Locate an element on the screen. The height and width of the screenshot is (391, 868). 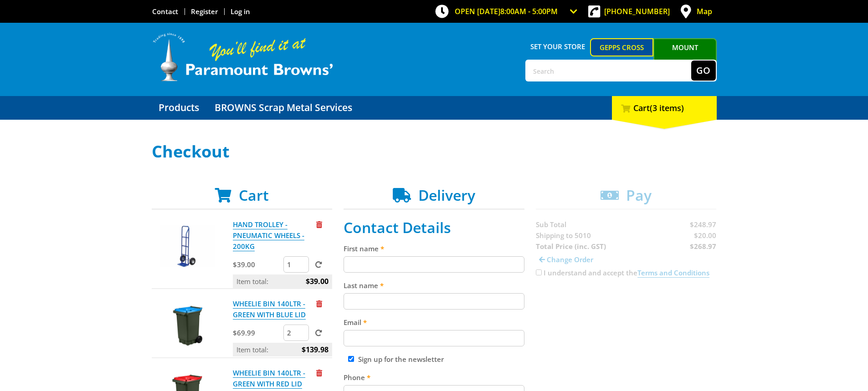
input: Please enter your last name. is located at coordinates (434, 302).